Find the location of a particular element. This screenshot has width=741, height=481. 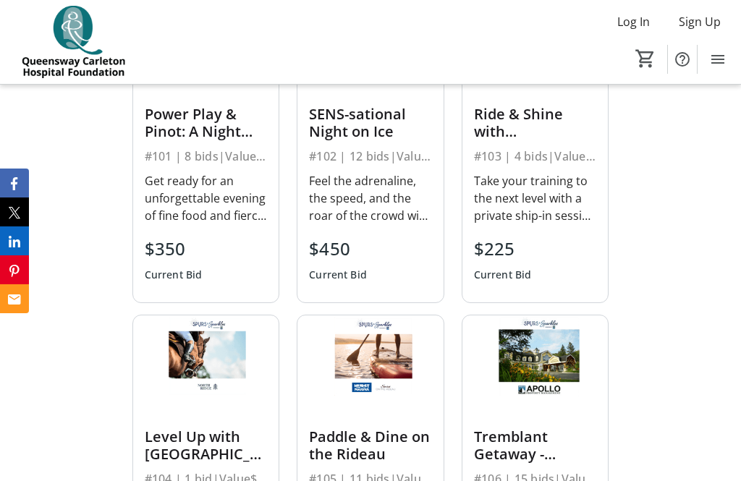

button: Log In is located at coordinates (633, 22).